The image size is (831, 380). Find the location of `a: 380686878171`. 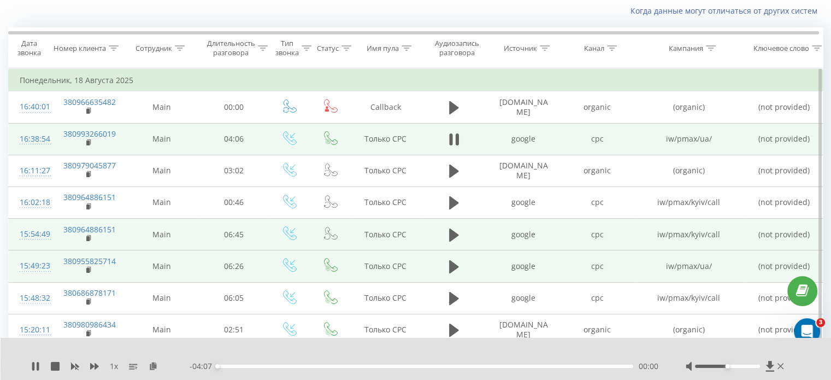

a: 380686878171 is located at coordinates (90, 292).